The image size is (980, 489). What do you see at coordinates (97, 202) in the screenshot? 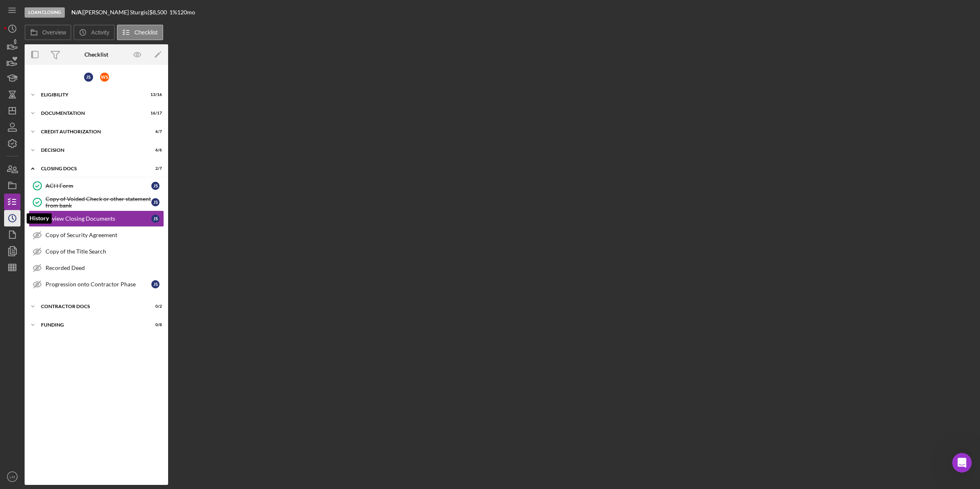
I see `a: Copy of Voided Check or other statement from bankJS` at bounding box center [97, 202].